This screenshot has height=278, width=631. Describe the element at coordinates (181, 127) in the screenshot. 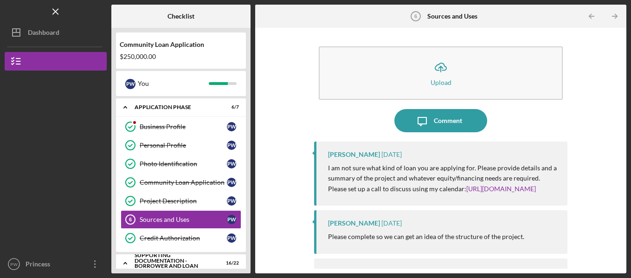

I see `a: Business ProfilePW` at that location.